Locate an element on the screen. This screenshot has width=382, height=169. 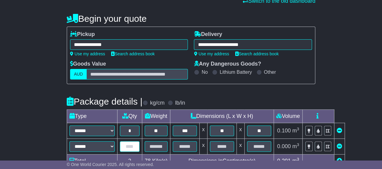
td: Dimensions (L x W x H) is located at coordinates (222, 116).